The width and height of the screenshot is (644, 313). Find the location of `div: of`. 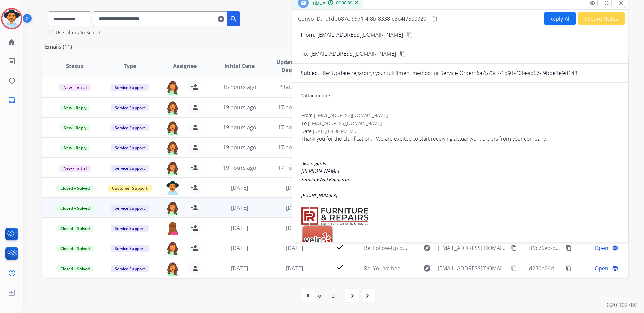

div: of is located at coordinates (321, 296).